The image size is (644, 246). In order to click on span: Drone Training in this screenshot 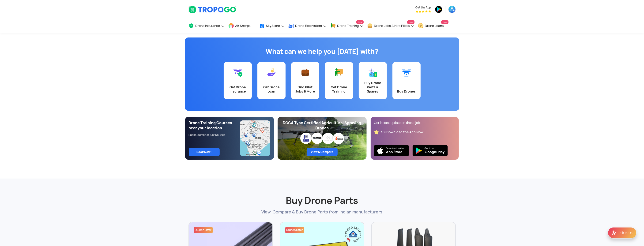, I will do `click(348, 26)`.